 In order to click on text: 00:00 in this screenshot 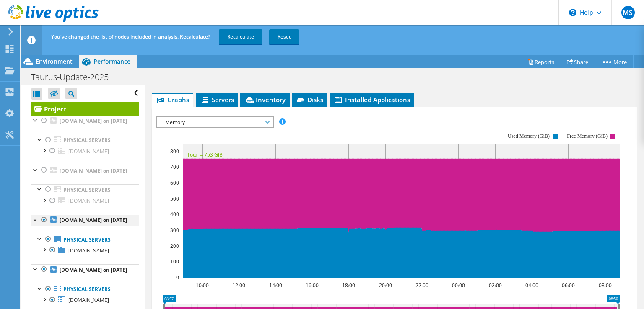, I will do `click(458, 285)`.